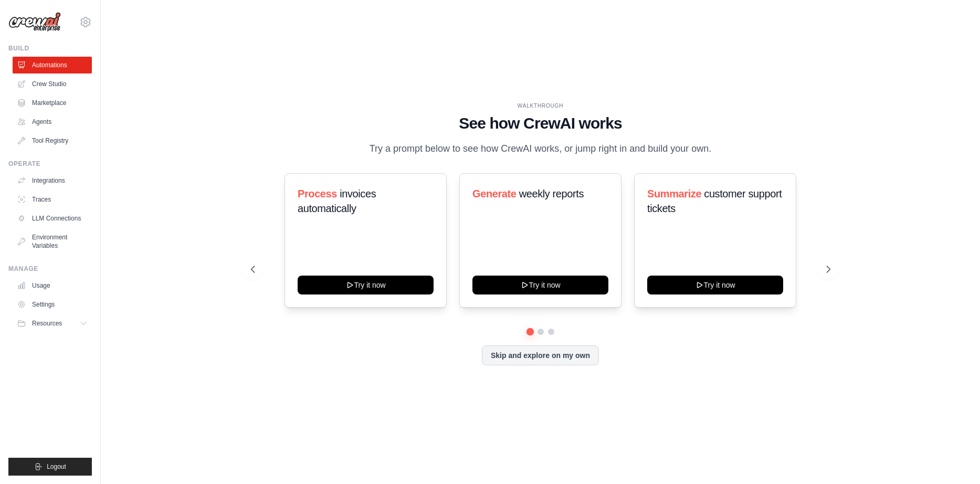 This screenshot has width=980, height=484. I want to click on span: Resources, so click(47, 323).